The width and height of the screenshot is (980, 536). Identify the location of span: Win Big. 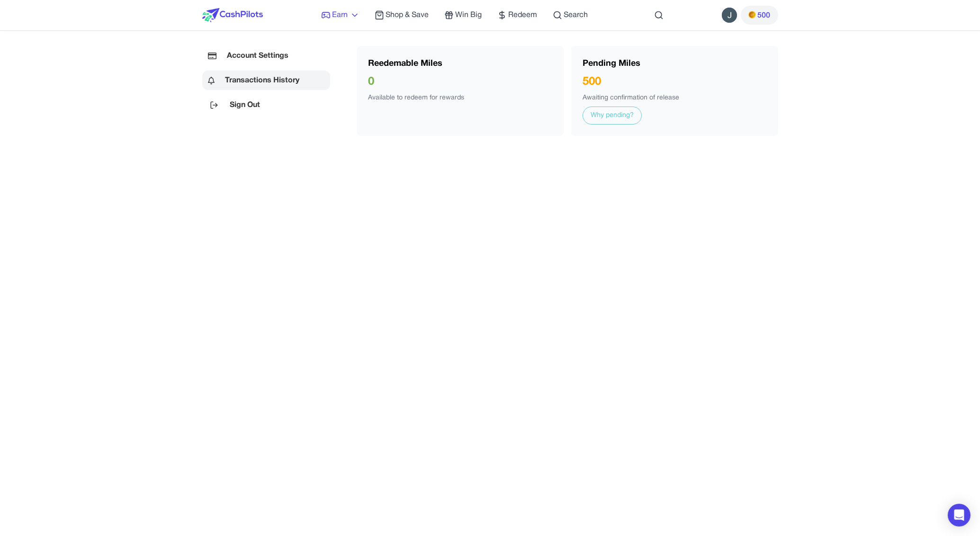
(469, 15).